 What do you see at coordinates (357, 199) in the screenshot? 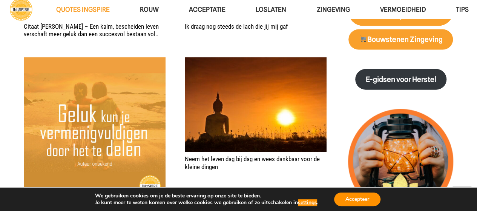
I see `button: Accepteer` at bounding box center [357, 199].